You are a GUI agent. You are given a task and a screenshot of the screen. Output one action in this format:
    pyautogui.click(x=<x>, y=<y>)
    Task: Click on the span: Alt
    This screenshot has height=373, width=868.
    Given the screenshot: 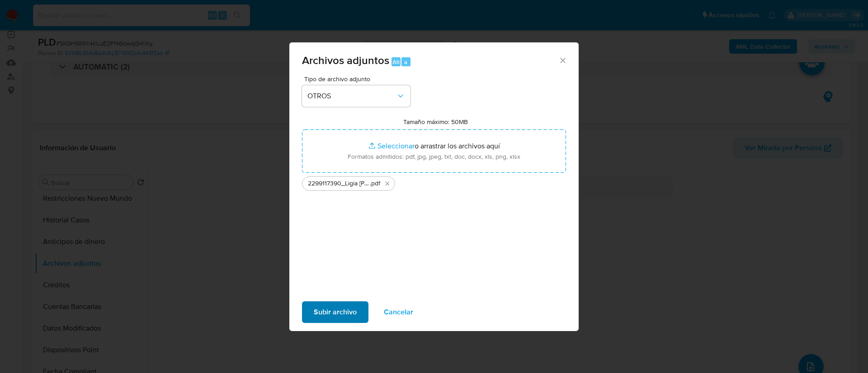 What is the action you would take?
    pyautogui.click(x=396, y=62)
    